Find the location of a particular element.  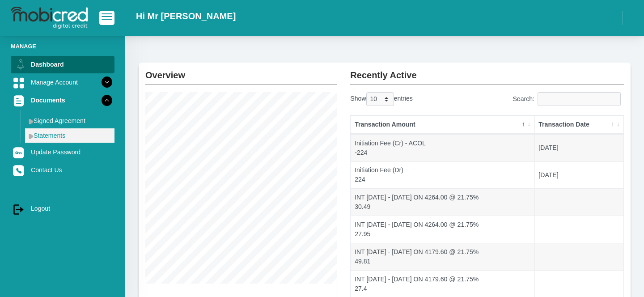

li: Manage is located at coordinates (62, 46).